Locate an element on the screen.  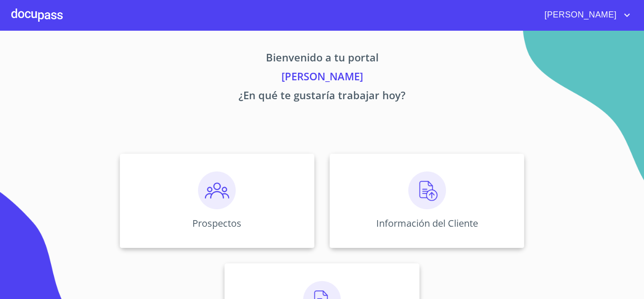
img: carga.png is located at coordinates (427, 190).